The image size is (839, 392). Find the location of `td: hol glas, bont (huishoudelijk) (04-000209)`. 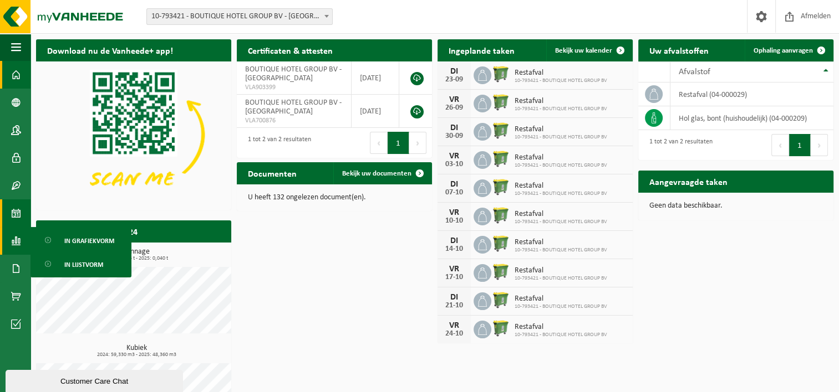

td: hol glas, bont (huishoudelijk) (04-000209) is located at coordinates (752, 118).